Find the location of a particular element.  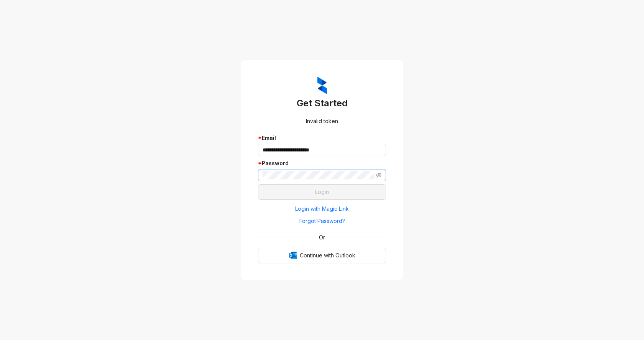

button: Forgot Password? is located at coordinates (322, 221).